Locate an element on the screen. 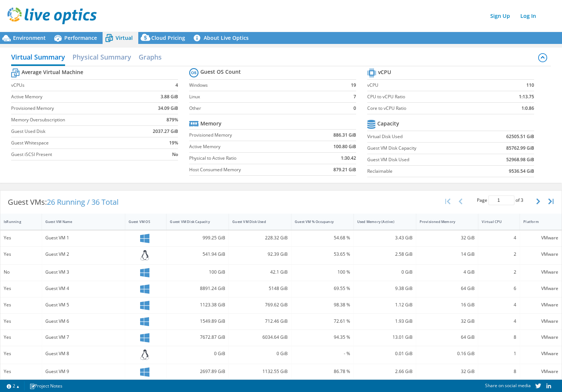  div: 32 GiB is located at coordinates (448, 238).